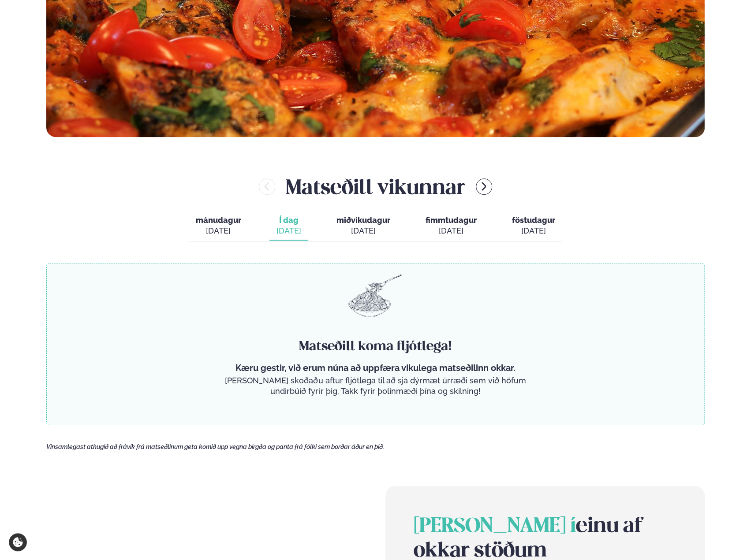 This screenshot has width=751, height=560. I want to click on span: föstudagur, so click(534, 220).